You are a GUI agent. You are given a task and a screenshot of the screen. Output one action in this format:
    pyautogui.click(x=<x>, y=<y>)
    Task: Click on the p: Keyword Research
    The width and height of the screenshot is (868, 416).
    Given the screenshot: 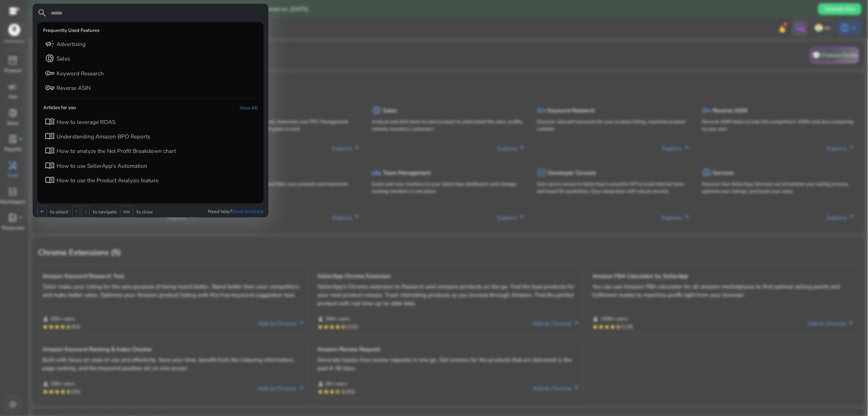 What is the action you would take?
    pyautogui.click(x=80, y=73)
    